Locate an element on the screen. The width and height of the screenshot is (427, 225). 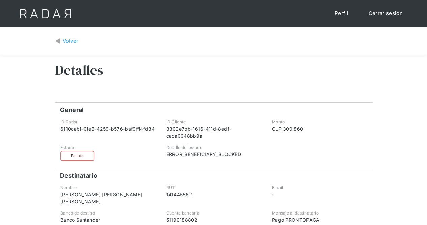
div: ERROR_BENEFICIARY_BLOCKED is located at coordinates (214, 154).